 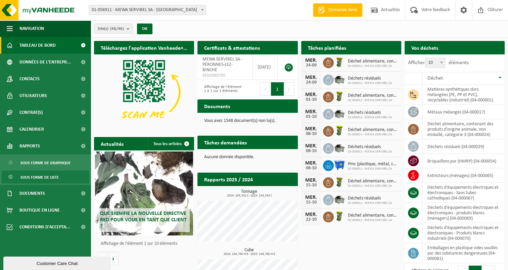 I want to click on td: matières synthétiques durs mélangées (PE, PP et PVC), recyclables (industriel) (04-000001), so click(x=463, y=95).